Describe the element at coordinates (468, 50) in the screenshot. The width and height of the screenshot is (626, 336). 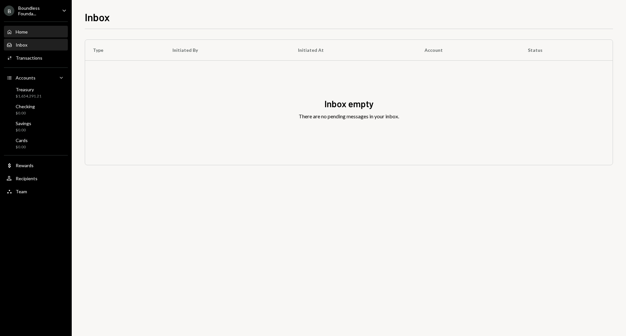
I see `th: Account` at that location.